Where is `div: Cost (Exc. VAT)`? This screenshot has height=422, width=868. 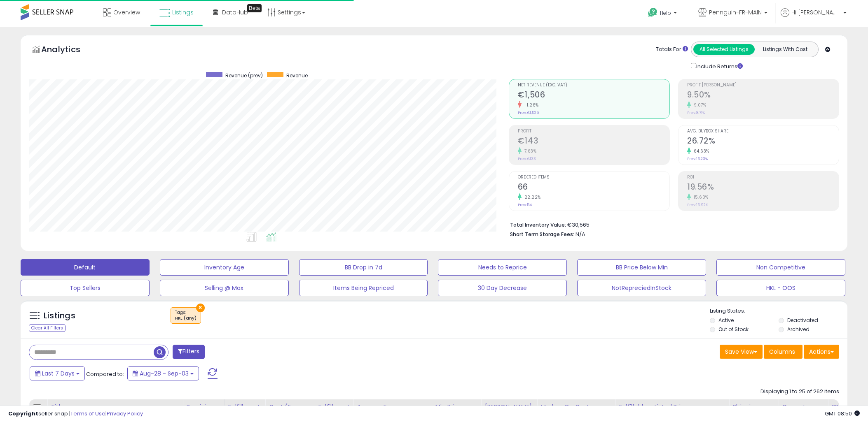
div: Cost (Exc. VAT) is located at coordinates (289, 411).